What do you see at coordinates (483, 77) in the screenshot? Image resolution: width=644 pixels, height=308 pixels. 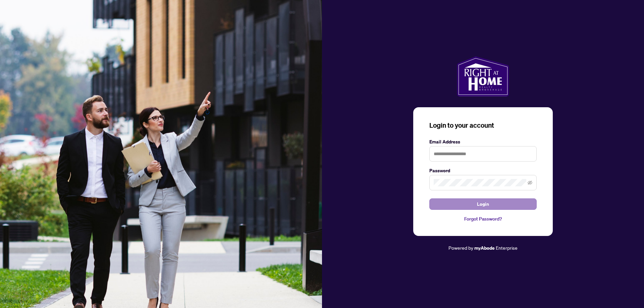 I see `img: ma-logo` at bounding box center [483, 77].